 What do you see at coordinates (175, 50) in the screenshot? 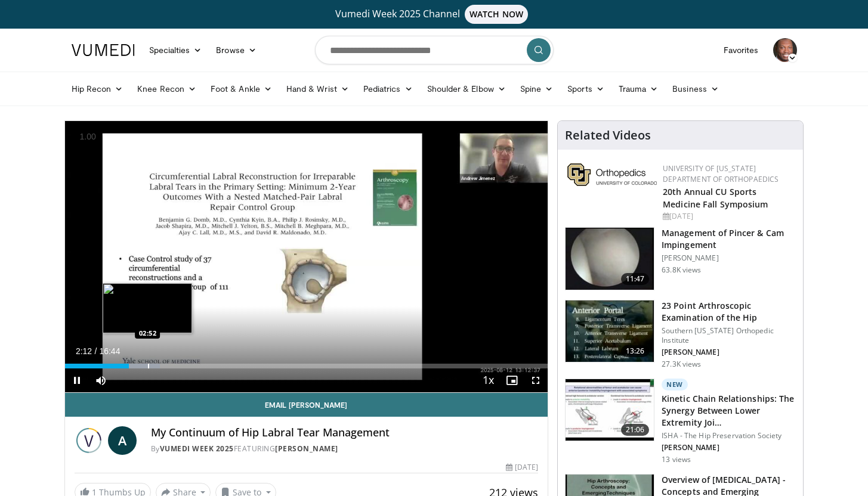
I see `a: Specialties` at bounding box center [175, 50].